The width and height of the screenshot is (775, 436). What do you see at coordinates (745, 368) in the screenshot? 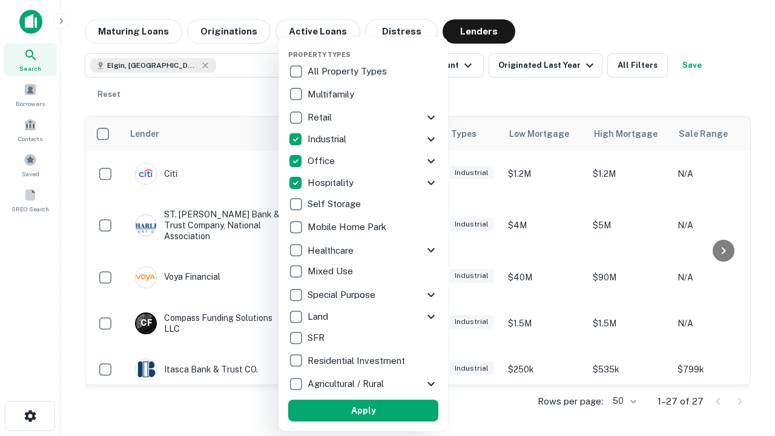
I see `div: Chat Widget` at bounding box center [745, 368].